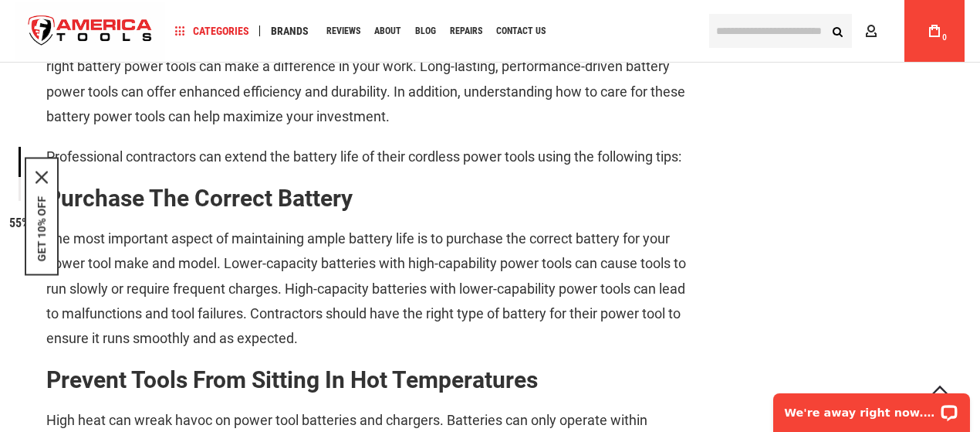 This screenshot has height=432, width=980. Describe the element at coordinates (98, 30) in the screenshot. I see `p: We're away right now. Please check back later!` at that location.